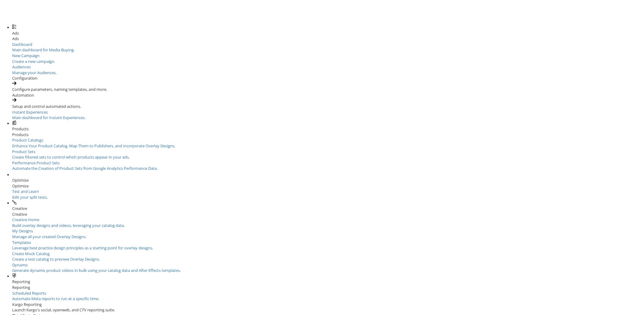  Describe the element at coordinates (328, 78) in the screenshot. I see `div: Configuration` at that location.